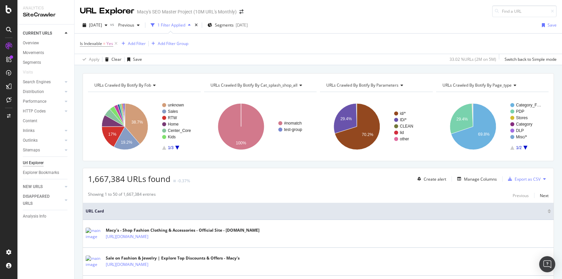 The width and height of the screenshot is (562, 279). I want to click on a: Segments, so click(46, 62).